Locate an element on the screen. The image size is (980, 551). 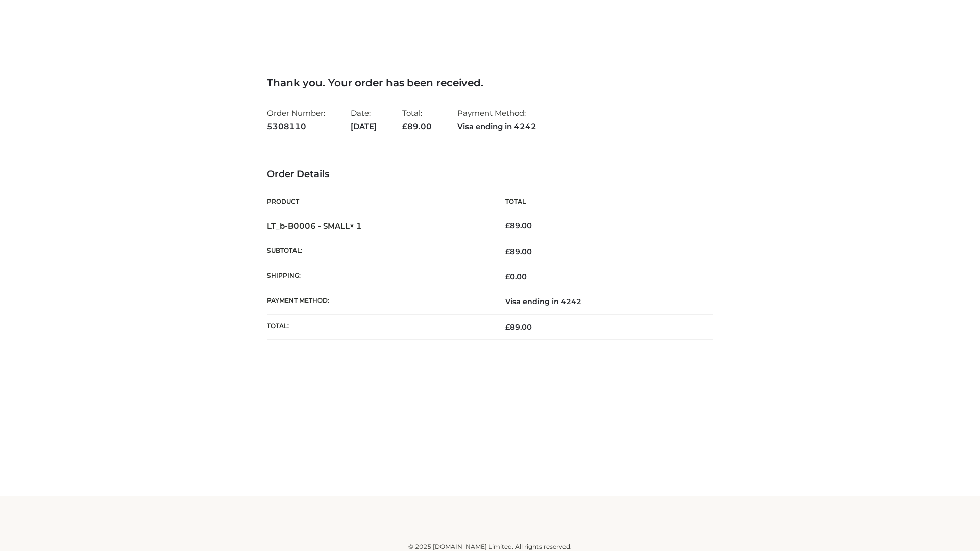
h3: Thank you. Your order has been received. is located at coordinates (490, 83).